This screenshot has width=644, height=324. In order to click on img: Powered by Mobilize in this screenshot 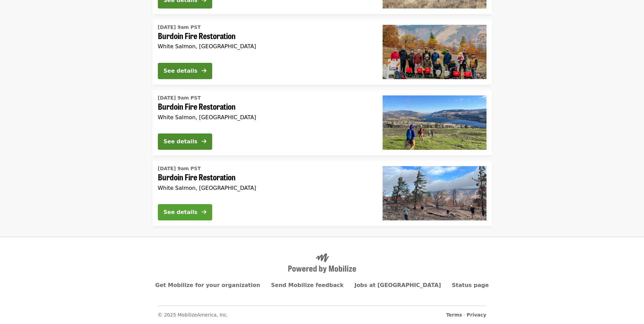, I will do `click(322, 263)`.